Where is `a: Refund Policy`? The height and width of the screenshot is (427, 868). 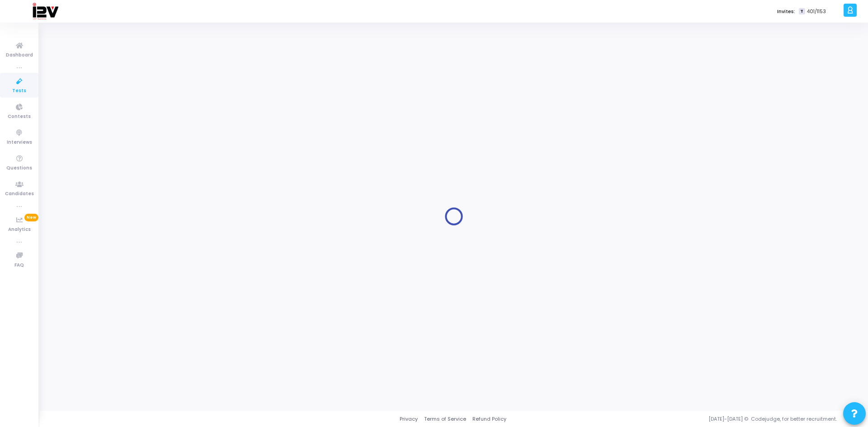 a: Refund Policy is located at coordinates (489, 419).